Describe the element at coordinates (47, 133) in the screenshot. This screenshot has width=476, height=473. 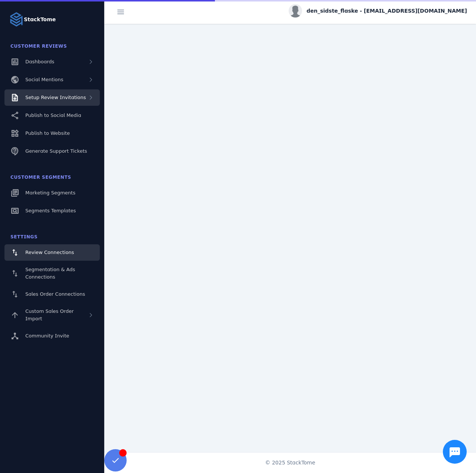
I see `span: Publish to Website` at that location.